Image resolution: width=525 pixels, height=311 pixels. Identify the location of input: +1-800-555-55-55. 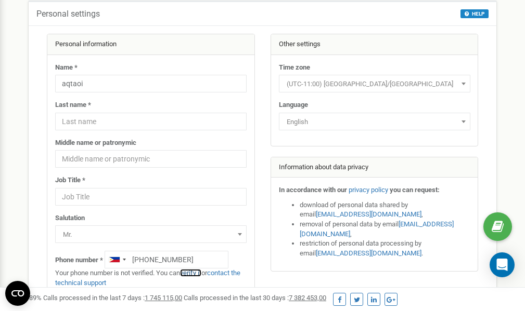
(166, 260).